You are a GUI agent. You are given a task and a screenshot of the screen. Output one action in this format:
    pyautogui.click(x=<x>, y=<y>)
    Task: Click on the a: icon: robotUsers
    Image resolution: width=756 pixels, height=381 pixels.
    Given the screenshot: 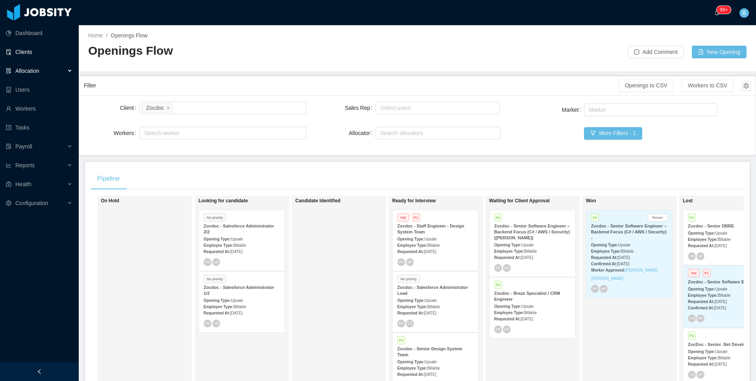 What is the action you would take?
    pyautogui.click(x=39, y=90)
    